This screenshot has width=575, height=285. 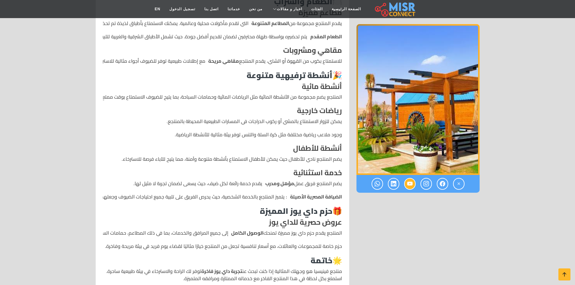 I want to click on strong: مقاهي ومشروبات, so click(x=312, y=50).